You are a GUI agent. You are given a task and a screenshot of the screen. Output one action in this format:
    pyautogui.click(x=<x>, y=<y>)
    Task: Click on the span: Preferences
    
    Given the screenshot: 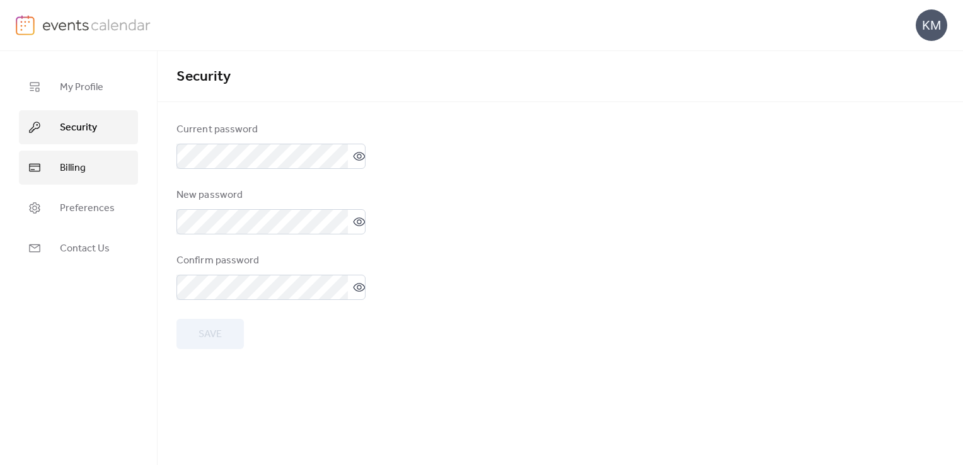 What is the action you would take?
    pyautogui.click(x=87, y=209)
    